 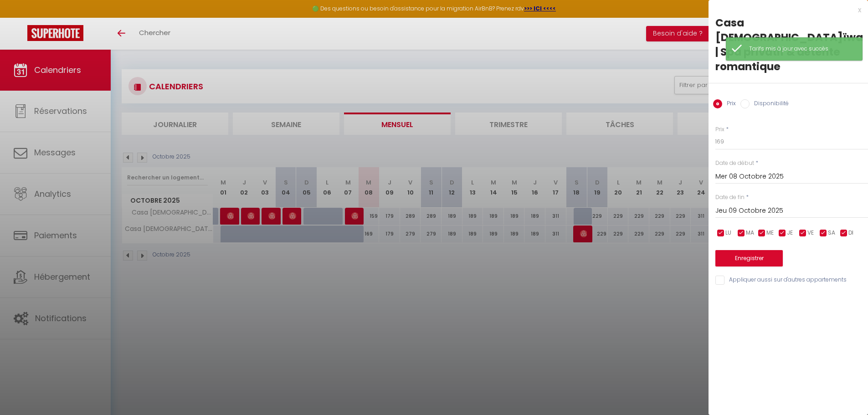 What do you see at coordinates (831, 233) in the screenshot?
I see `span: SA` at bounding box center [831, 233].